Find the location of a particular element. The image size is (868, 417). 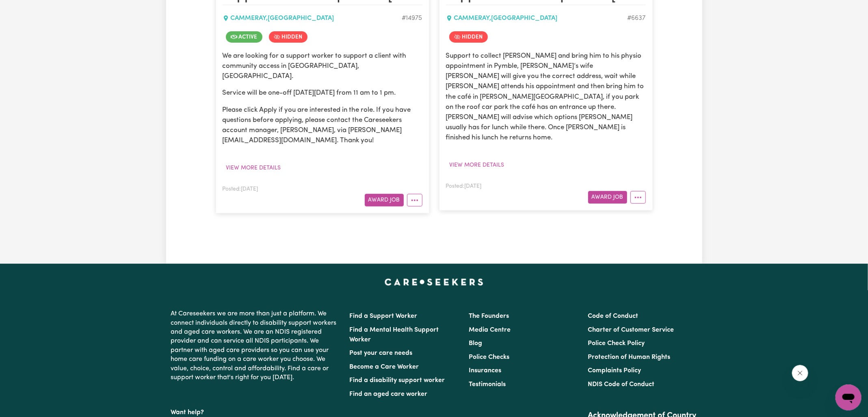

a: Complaints Policy is located at coordinates (614, 371).